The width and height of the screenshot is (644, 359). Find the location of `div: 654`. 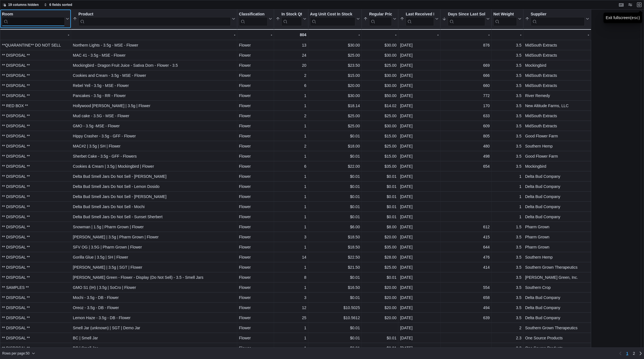

div: 654 is located at coordinates (465, 166).